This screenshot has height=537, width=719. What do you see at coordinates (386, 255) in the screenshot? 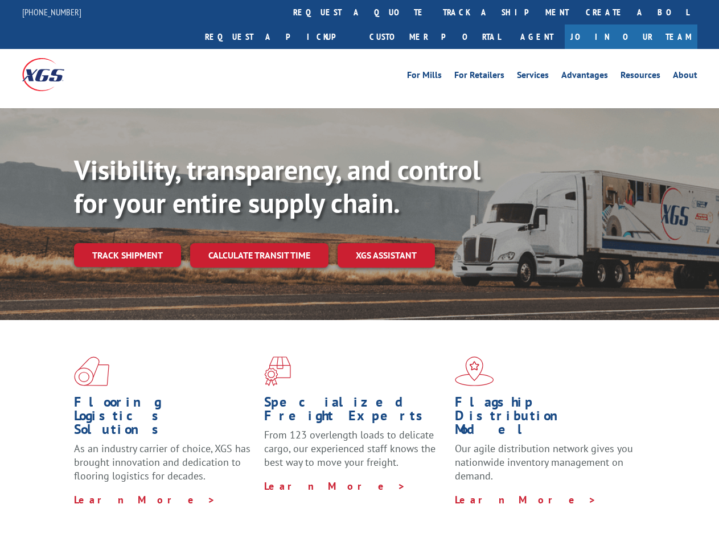
I see `a: XGS ASSISTANT` at bounding box center [386, 255].